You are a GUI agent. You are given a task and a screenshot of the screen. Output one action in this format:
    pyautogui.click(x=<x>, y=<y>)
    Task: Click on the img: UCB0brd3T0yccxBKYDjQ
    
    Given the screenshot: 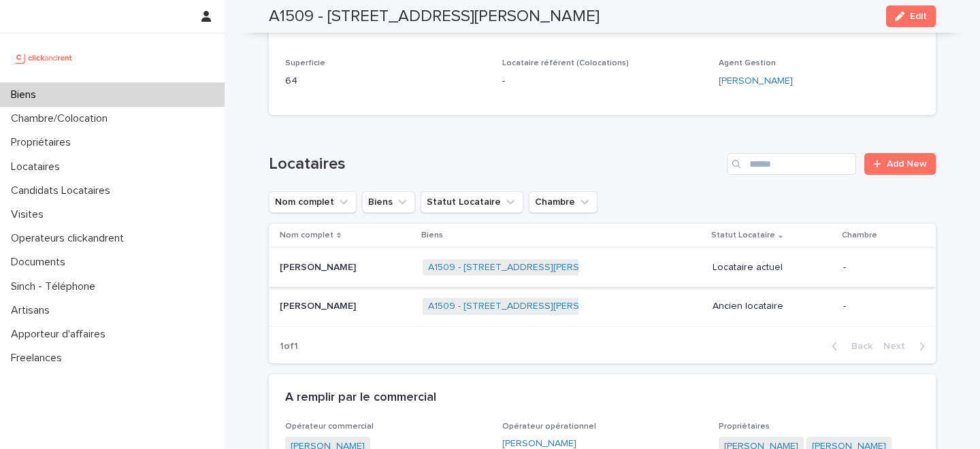 What is the action you would take?
    pyautogui.click(x=44, y=58)
    